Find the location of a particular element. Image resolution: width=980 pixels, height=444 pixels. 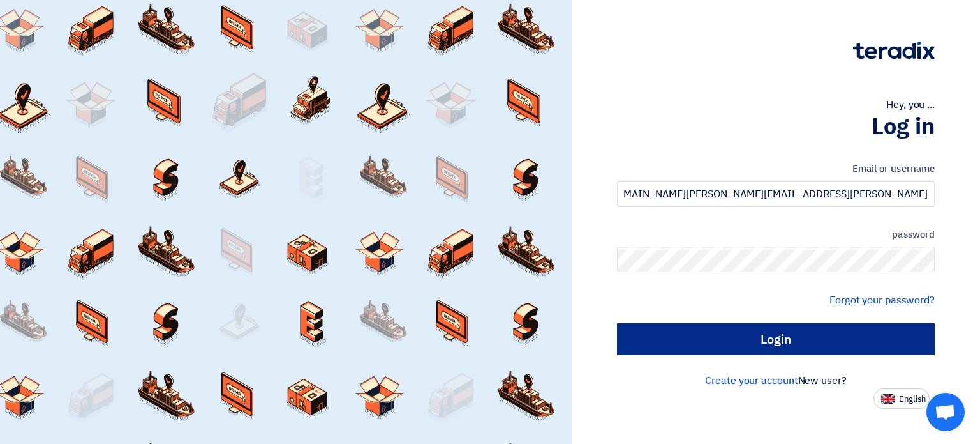

font: English is located at coordinates (913, 398).